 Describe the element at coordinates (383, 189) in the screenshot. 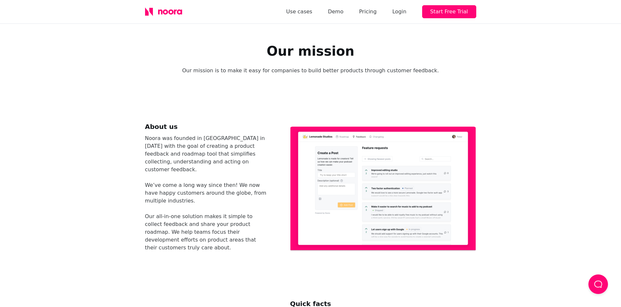

I see `img: portal.png` at that location.